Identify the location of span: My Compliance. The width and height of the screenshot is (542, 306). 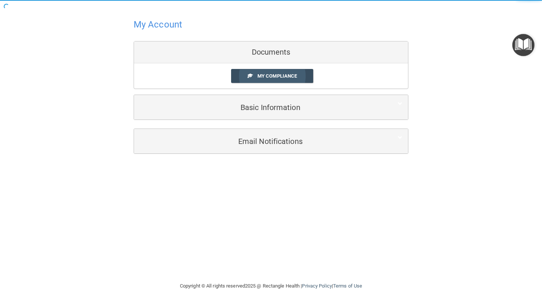
(277, 76).